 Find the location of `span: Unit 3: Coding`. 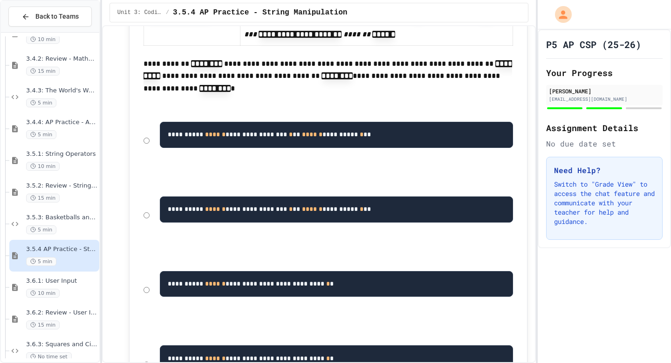

span: Unit 3: Coding is located at coordinates (140, 13).